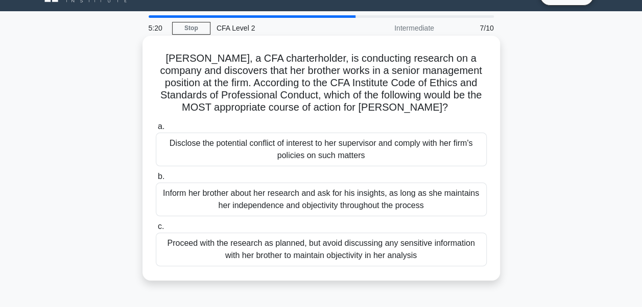  I want to click on span: a., so click(161, 126).